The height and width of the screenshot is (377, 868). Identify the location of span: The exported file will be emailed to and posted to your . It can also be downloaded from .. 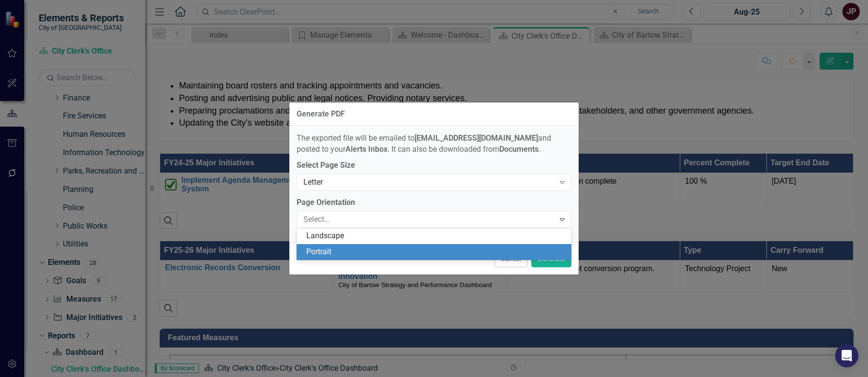
(423, 144).